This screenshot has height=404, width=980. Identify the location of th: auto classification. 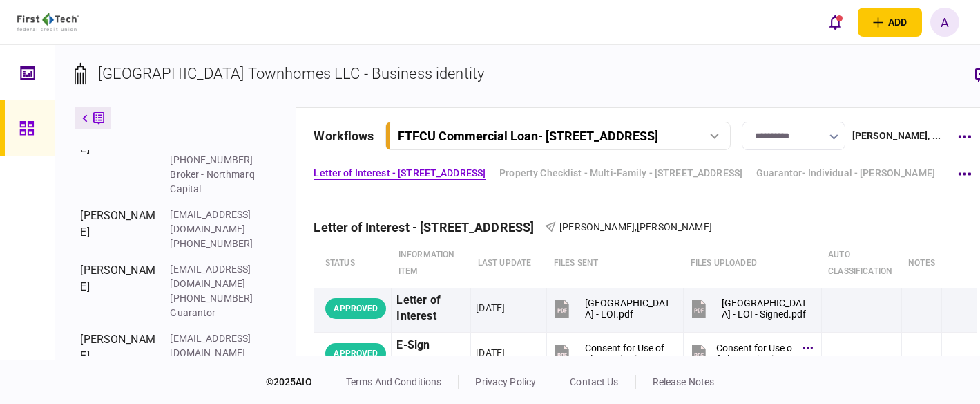
(861, 263).